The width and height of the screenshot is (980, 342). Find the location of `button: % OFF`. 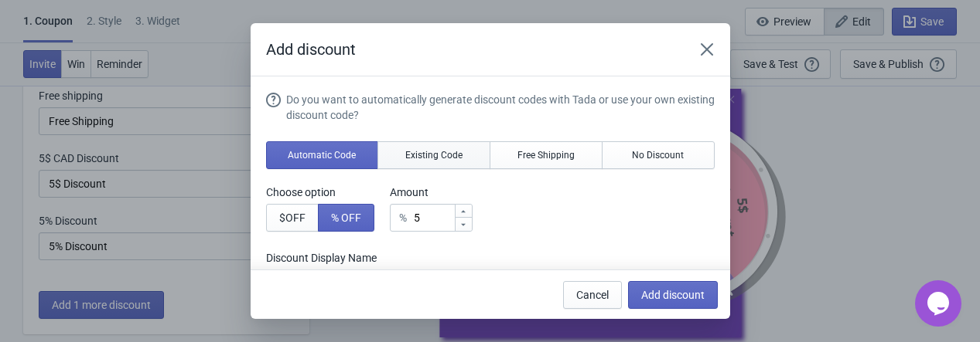

button: % OFF is located at coordinates (346, 218).